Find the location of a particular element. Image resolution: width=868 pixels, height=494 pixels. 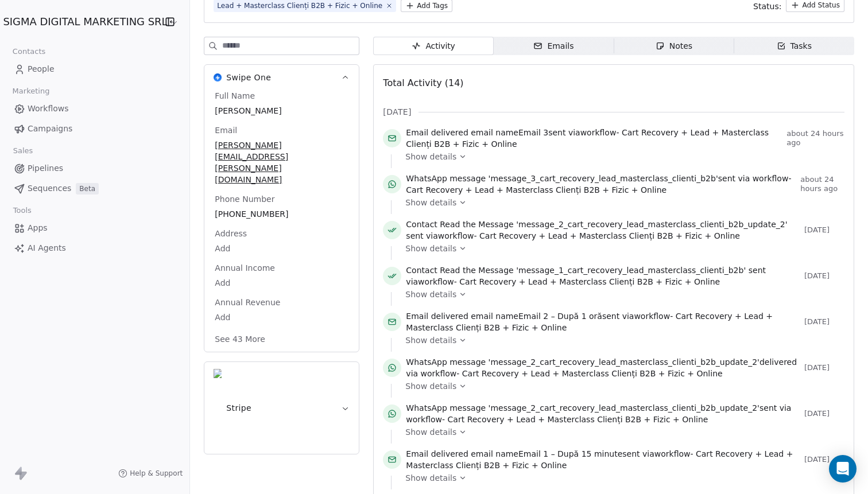

span: Email is located at coordinates (225, 130).